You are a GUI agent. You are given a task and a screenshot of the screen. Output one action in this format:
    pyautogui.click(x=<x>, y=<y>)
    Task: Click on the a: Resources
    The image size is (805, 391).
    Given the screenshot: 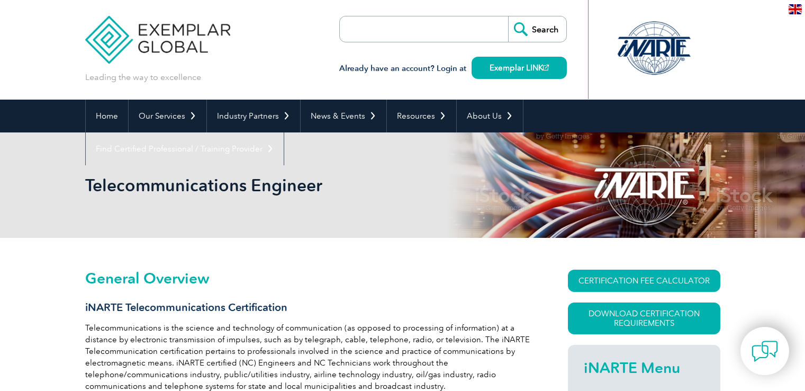 What is the action you would take?
    pyautogui.click(x=422, y=116)
    